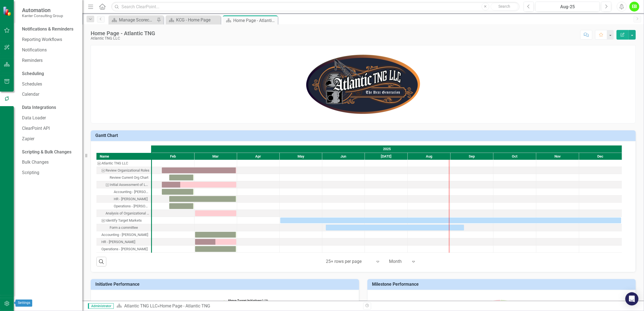 This screenshot has width=644, height=311. Describe the element at coordinates (363, 84) in the screenshot. I see `img: Atlantic TNG - The Next Generation` at that location.